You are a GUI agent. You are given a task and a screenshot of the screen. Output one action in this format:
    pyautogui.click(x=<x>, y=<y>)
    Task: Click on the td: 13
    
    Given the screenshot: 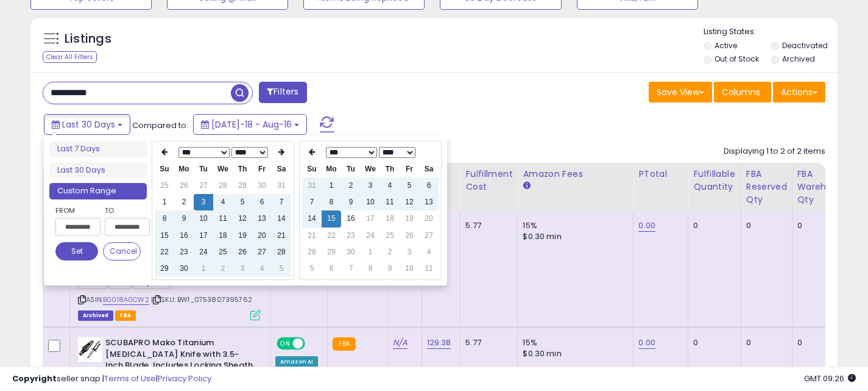 What is the action you would take?
    pyautogui.click(x=429, y=202)
    